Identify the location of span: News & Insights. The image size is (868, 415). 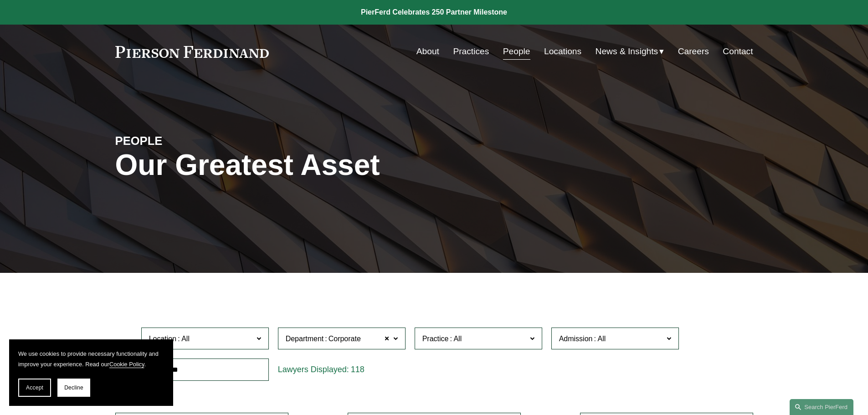
(627, 52).